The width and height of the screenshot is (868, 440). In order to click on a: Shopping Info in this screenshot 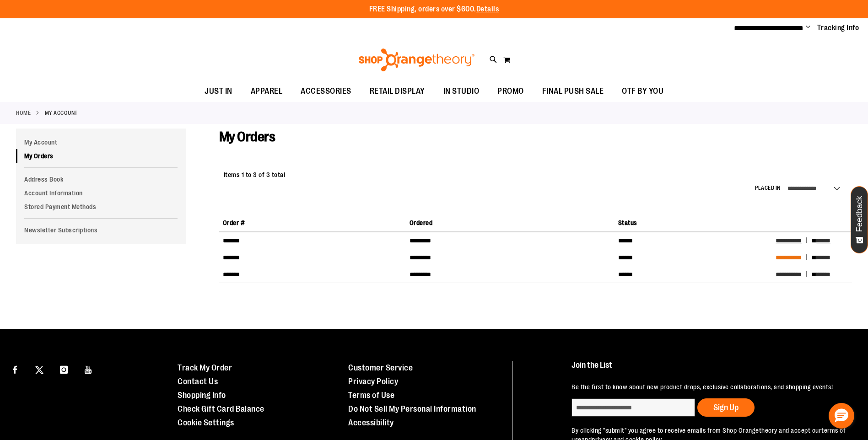, I will do `click(202, 395)`.